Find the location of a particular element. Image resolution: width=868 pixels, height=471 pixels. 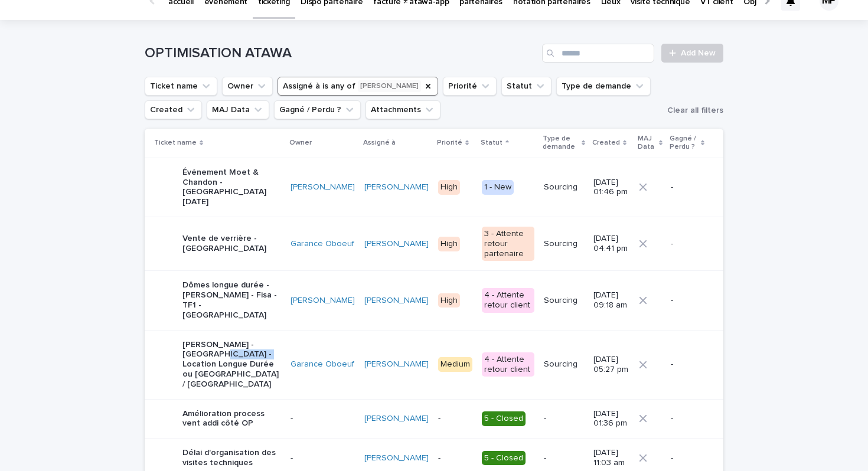

input: Search is located at coordinates (598, 53).